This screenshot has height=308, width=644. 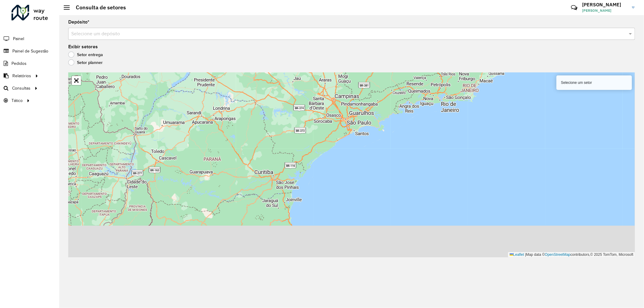 I want to click on span: Tático, so click(x=17, y=101).